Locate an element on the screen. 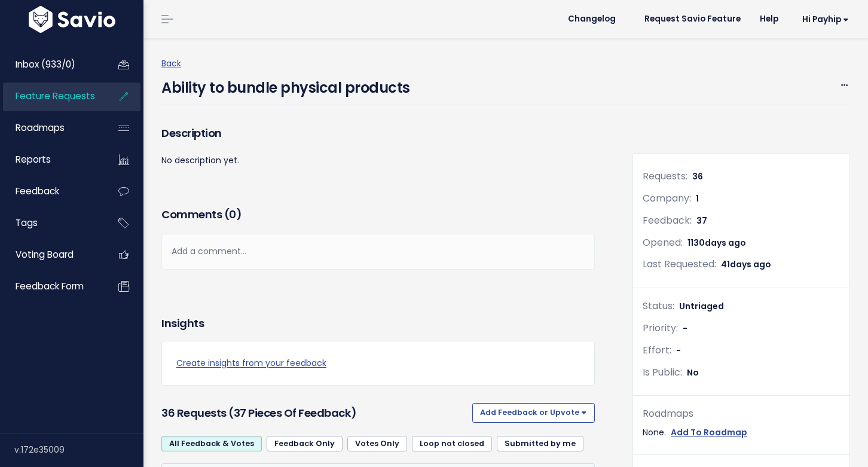 This screenshot has height=467, width=868. h3: 36 Requests (37 pieces of Feedback) is located at coordinates (314, 413).